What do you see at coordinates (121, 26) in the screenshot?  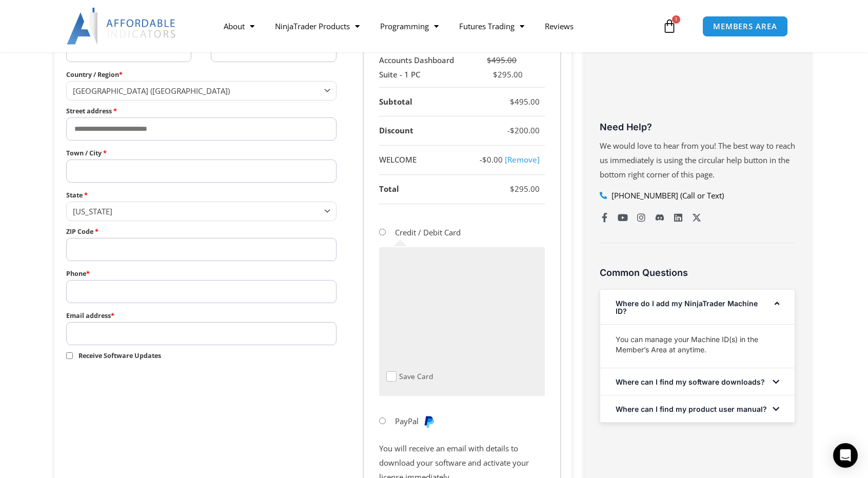 I see `img: LogoAI | Affordable Indicators – NinjaTrader` at bounding box center [121, 26].